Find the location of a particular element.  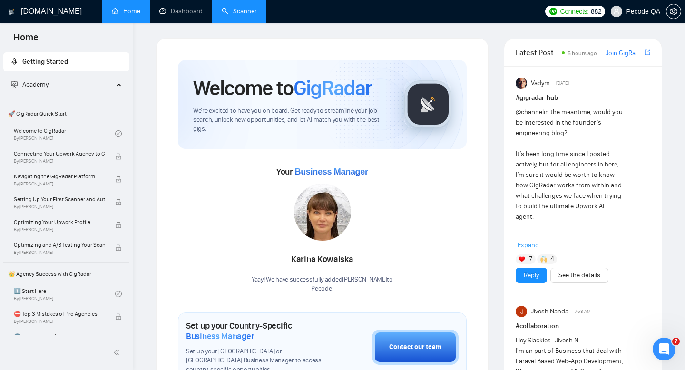

img: 1706119337169-multi-88.jpg is located at coordinates (322, 212).